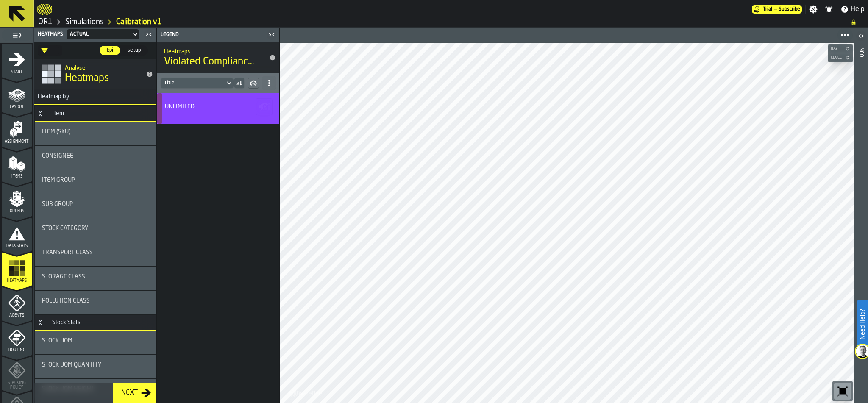 The width and height of the screenshot is (868, 403). What do you see at coordinates (16, 245) in the screenshot?
I see `span: Data Stats` at bounding box center [16, 245].